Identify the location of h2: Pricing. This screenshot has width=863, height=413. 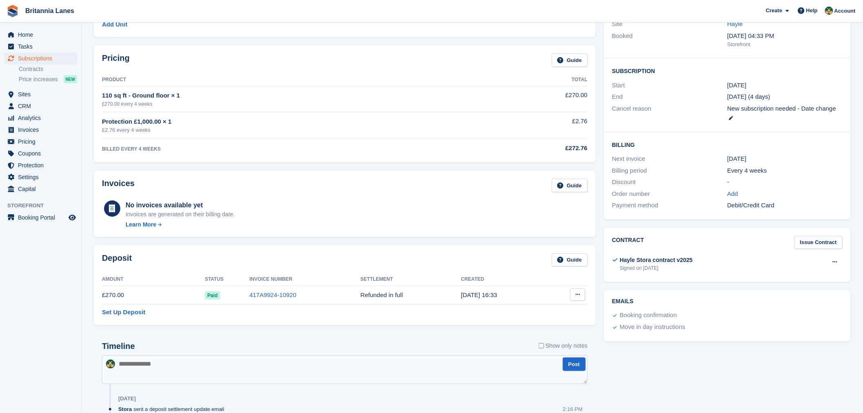
(116, 60).